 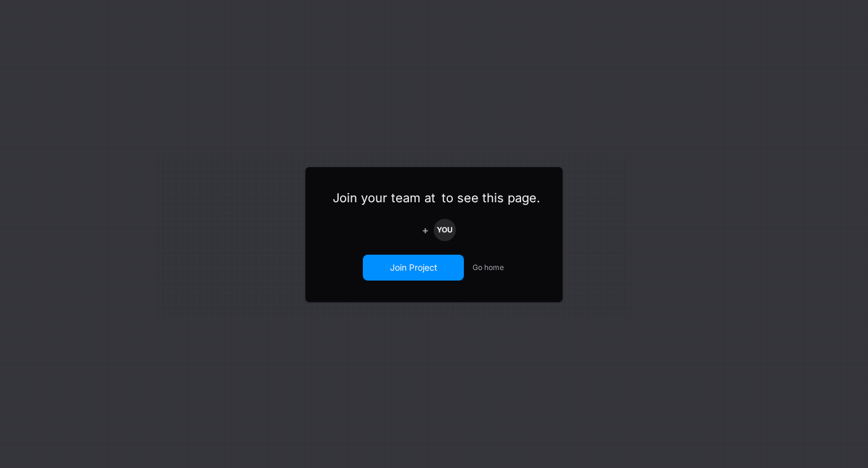 What do you see at coordinates (488, 268) in the screenshot?
I see `button: Go home` at bounding box center [488, 268].